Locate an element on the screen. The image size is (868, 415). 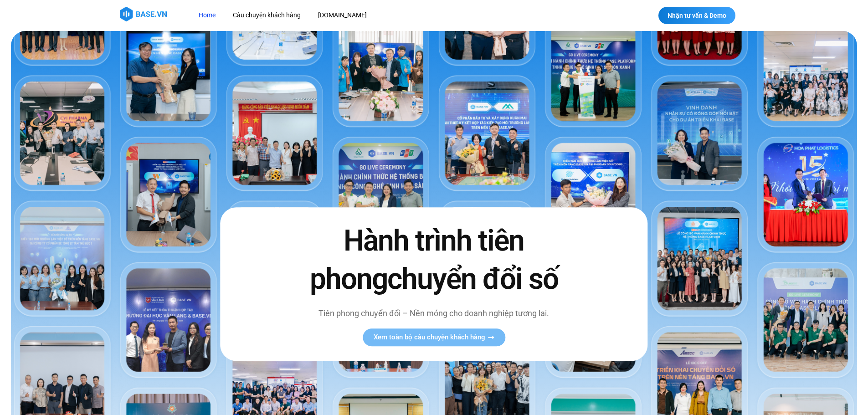
span: chuyển đổi số is located at coordinates (473, 279).